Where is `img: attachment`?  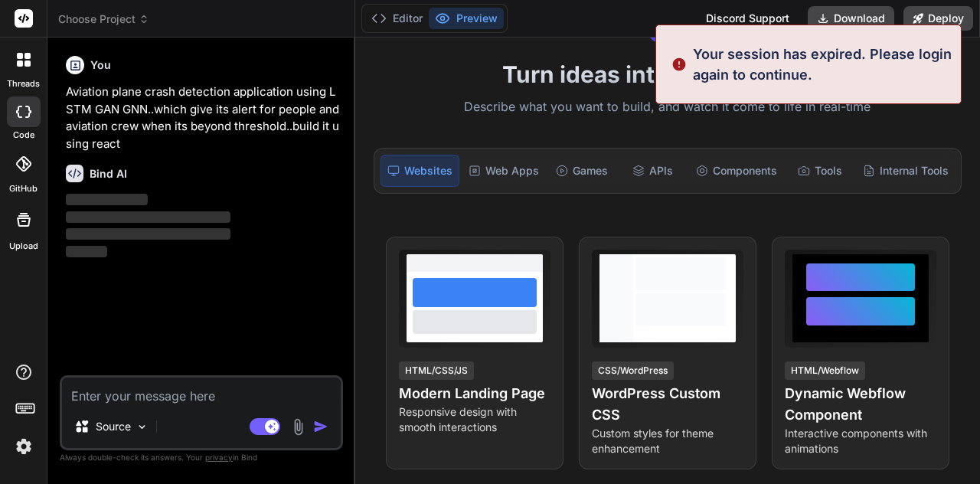 img: attachment is located at coordinates (298, 427).